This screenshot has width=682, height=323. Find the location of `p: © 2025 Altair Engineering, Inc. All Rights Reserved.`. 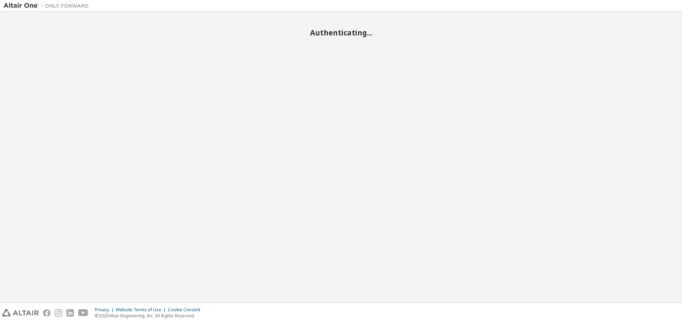

p: © 2025 Altair Engineering, Inc. All Rights Reserved. is located at coordinates (149, 316).